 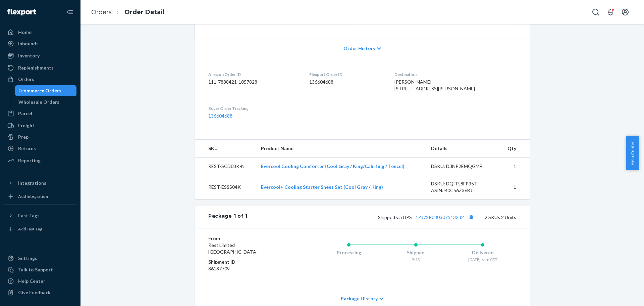 I want to click on div: Settings, so click(x=28, y=258).